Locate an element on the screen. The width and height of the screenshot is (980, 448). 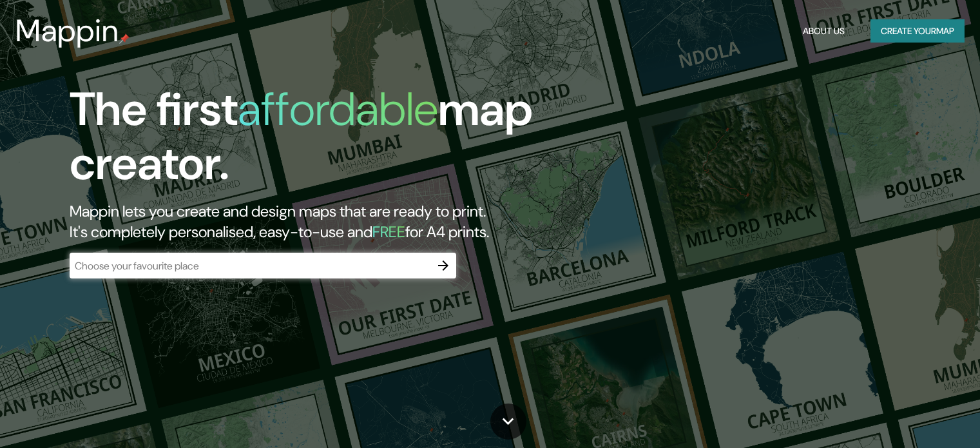
h1: The first map creator. is located at coordinates (314, 142).